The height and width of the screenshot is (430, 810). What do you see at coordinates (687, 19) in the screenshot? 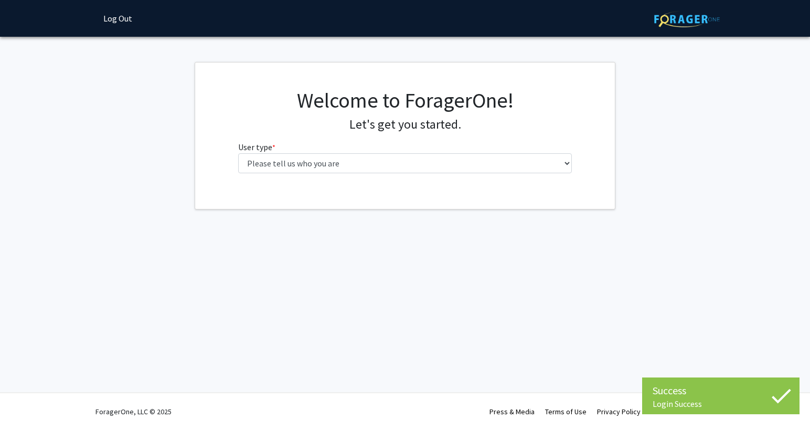
I see `img: ForagerOne Logo` at bounding box center [687, 19].